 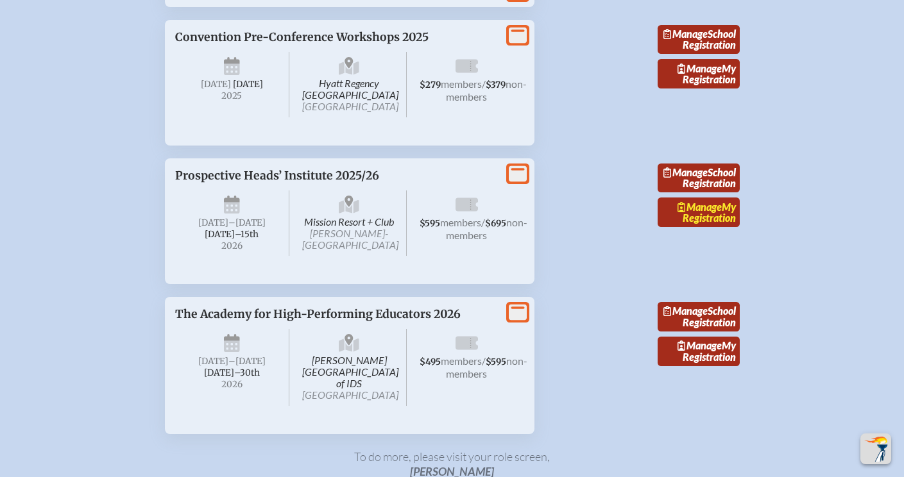 I want to click on span: Mission Resort + Club, so click(x=349, y=223).